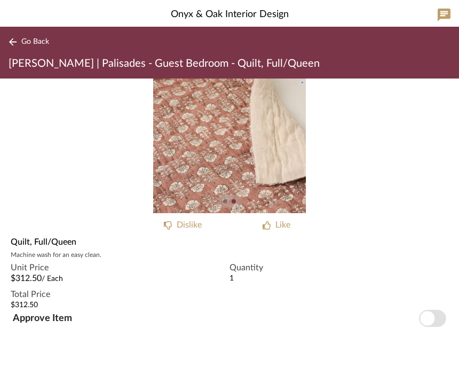  What do you see at coordinates (283, 225) in the screenshot?
I see `div: Like` at bounding box center [283, 225].